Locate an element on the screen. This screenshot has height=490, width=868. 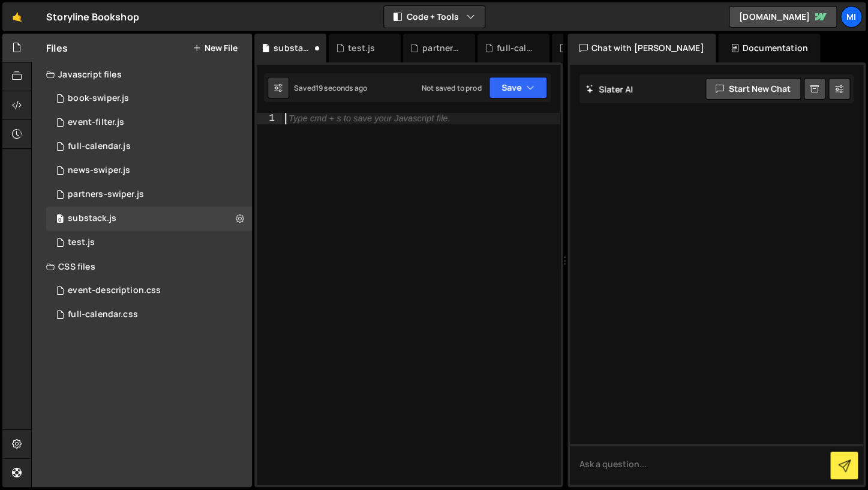
div: full-calendar.css is located at coordinates (102, 315).